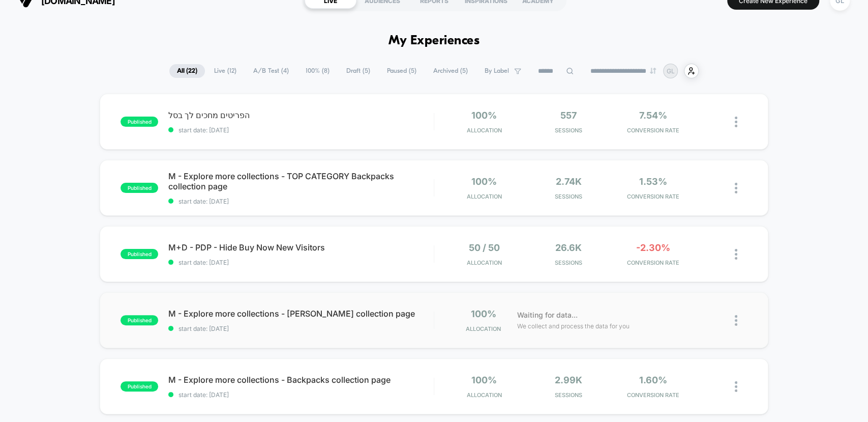 The width and height of the screenshot is (868, 422). I want to click on span: M - Explore more collections - TOP CATEGORY Backpacks collection page, so click(300, 181).